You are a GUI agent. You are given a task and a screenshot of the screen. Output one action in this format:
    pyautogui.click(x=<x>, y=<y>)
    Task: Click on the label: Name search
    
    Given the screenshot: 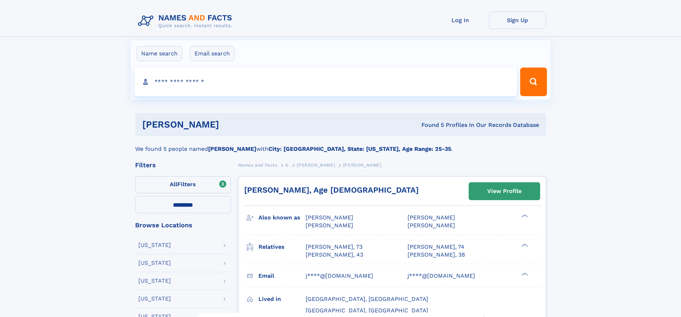 What is the action you would take?
    pyautogui.click(x=159, y=54)
    